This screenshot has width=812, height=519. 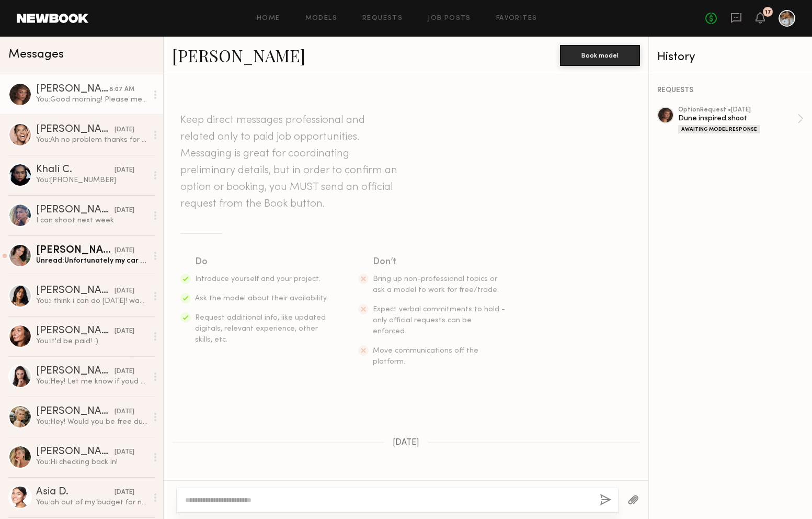 I want to click on a: Book model, so click(x=600, y=54).